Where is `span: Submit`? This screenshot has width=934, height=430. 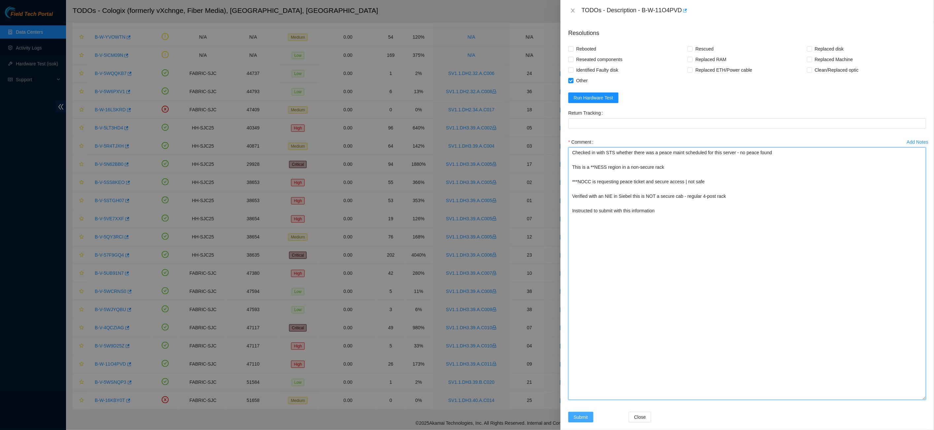
span: Submit is located at coordinates (581, 417).